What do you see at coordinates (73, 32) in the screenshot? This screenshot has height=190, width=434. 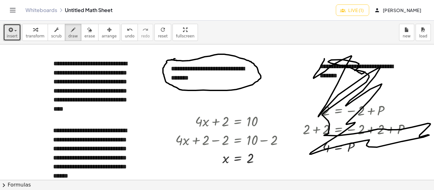 I see `button: draw` at bounding box center [73, 32].